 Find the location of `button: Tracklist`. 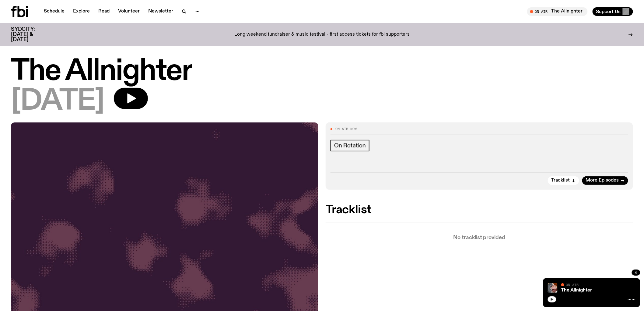

button: Tracklist is located at coordinates (564, 181).